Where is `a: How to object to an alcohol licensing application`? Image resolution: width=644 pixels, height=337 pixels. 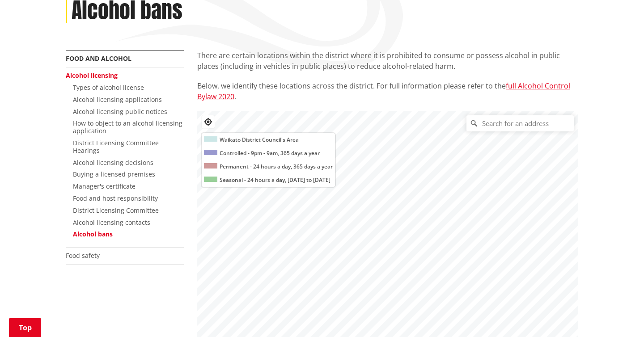
a: How to object to an alcohol licensing application is located at coordinates (128, 127).